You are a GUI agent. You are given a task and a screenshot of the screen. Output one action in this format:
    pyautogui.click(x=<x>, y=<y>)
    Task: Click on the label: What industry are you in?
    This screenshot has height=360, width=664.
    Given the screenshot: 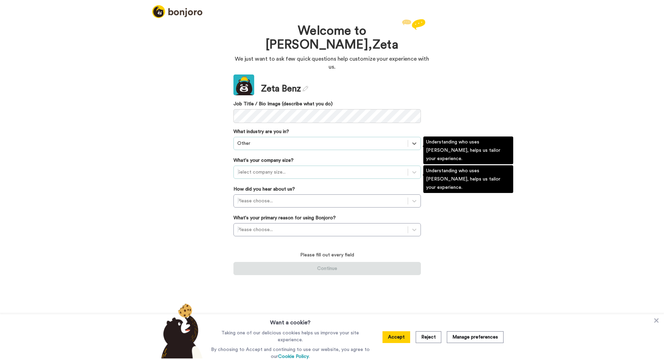 What is the action you would take?
    pyautogui.click(x=261, y=131)
    